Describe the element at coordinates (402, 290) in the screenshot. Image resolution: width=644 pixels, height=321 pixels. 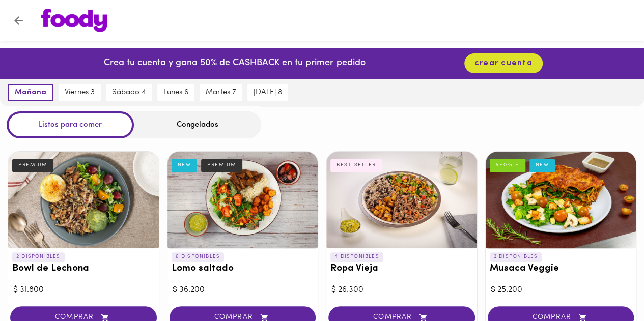
I see `div: $ 26.300` at that location.